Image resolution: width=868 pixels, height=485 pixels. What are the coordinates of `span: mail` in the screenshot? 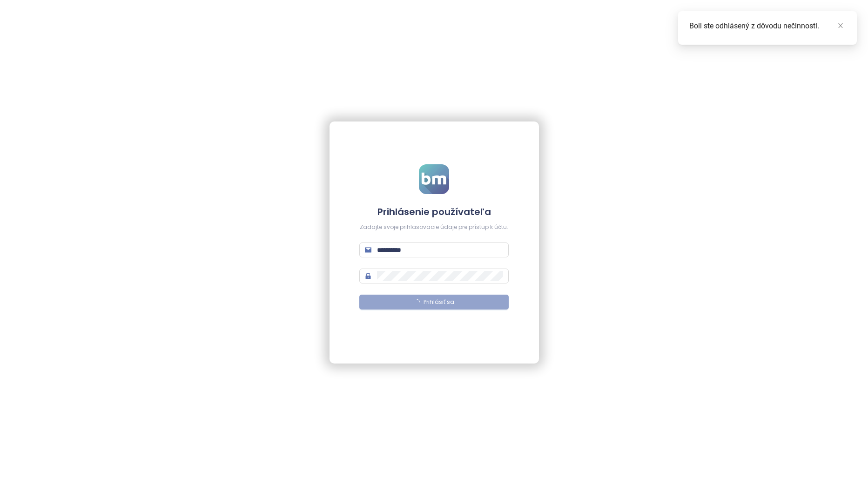 It's located at (368, 250).